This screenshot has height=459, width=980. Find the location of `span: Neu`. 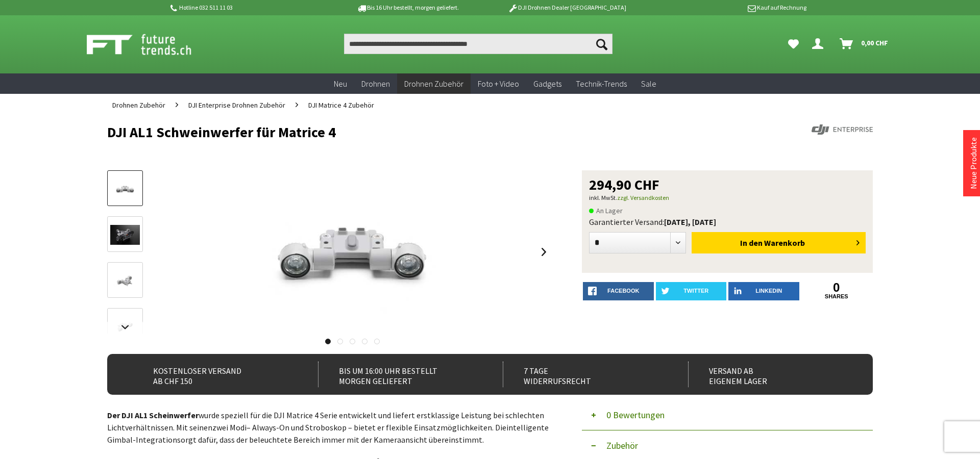

span: Neu is located at coordinates (341, 84).